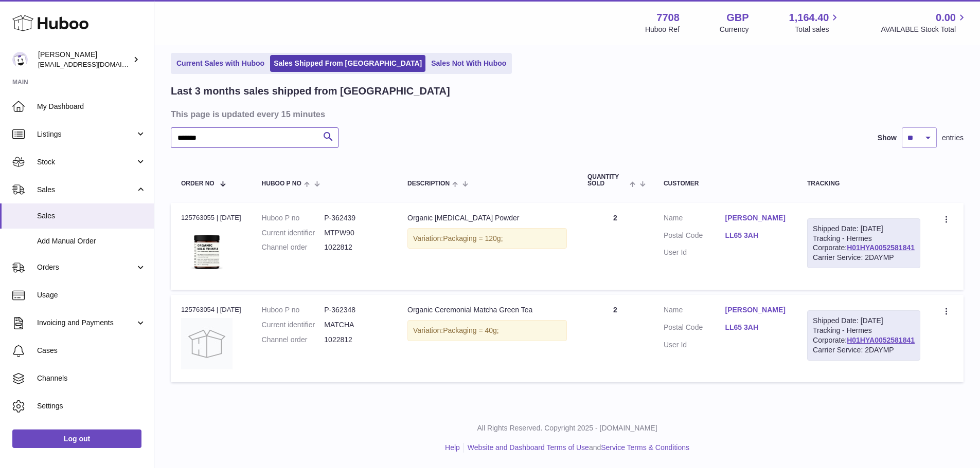 Image resolution: width=980 pixels, height=468 pixels. What do you see at coordinates (86, 162) in the screenshot?
I see `span: Stock` at bounding box center [86, 162].